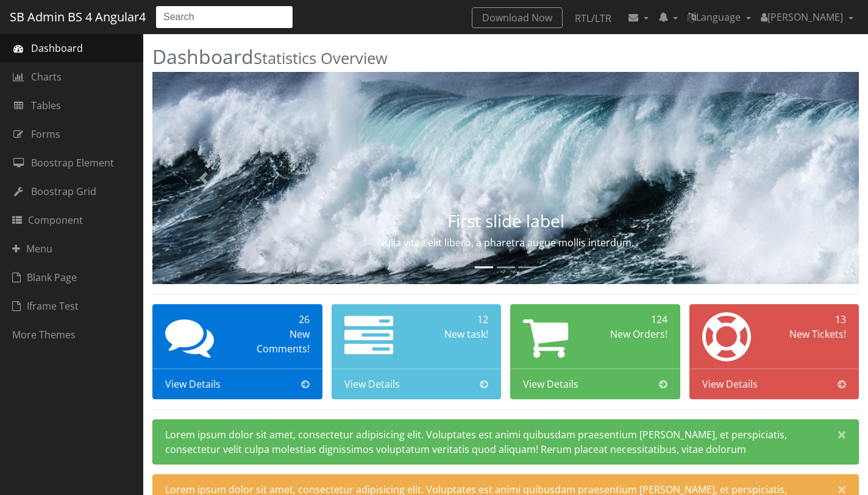 This screenshot has width=868, height=495. What do you see at coordinates (719, 17) in the screenshot?
I see `a: Language` at bounding box center [719, 17].